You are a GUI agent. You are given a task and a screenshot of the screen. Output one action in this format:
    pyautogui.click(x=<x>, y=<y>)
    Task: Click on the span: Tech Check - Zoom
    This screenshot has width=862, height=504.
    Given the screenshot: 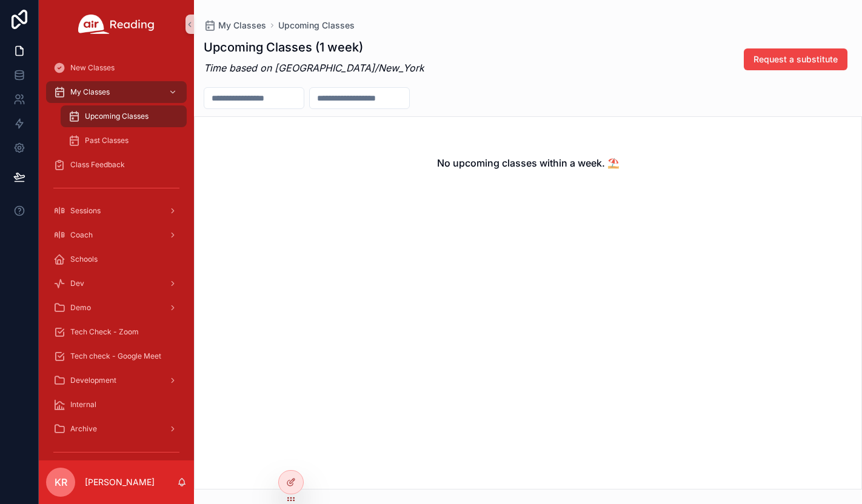 What is the action you would take?
    pyautogui.click(x=105, y=332)
    